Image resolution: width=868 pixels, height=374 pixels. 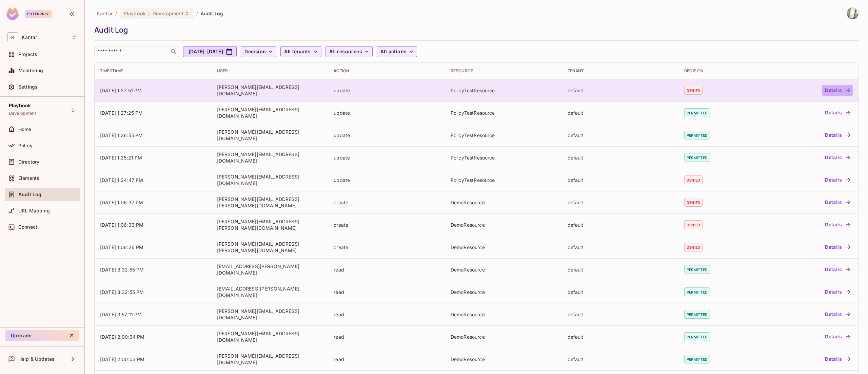 I want to click on button: Upgrade, so click(x=42, y=336).